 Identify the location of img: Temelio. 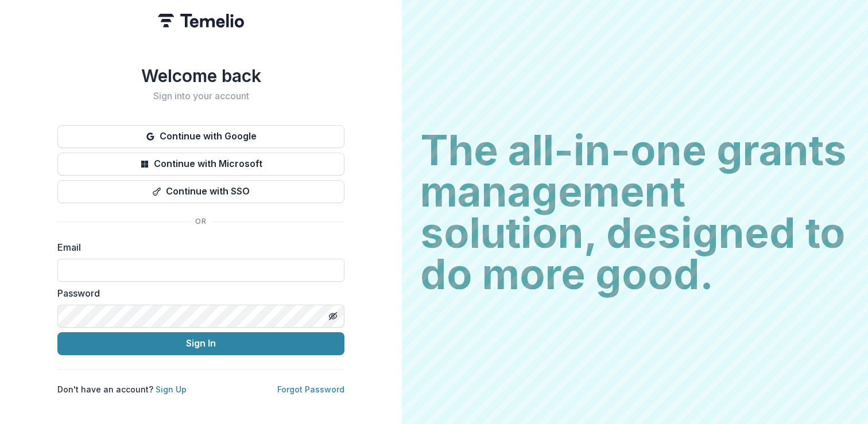
(201, 21).